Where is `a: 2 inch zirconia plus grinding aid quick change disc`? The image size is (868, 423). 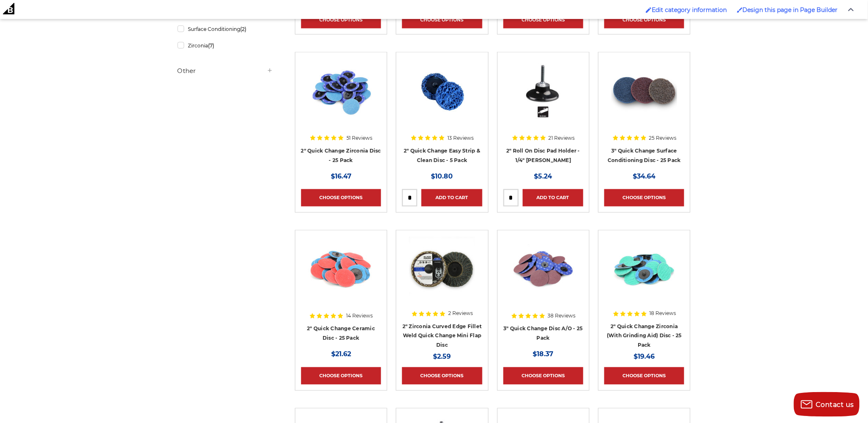
a: 2 inch zirconia plus grinding aid quick change disc is located at coordinates (644, 276).